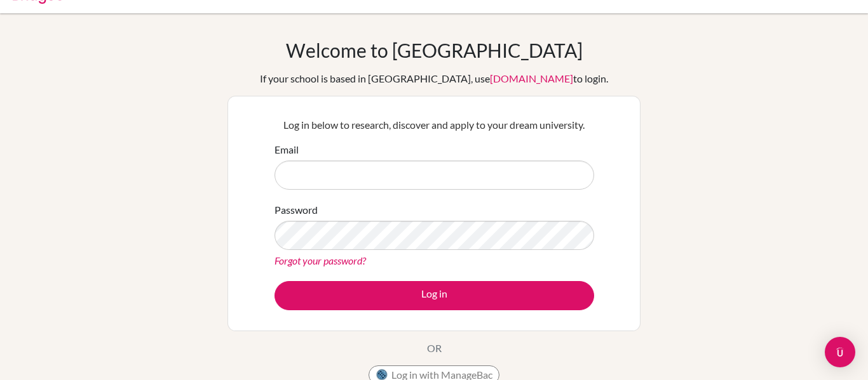  Describe the element at coordinates (296, 210) in the screenshot. I see `label: Password` at that location.